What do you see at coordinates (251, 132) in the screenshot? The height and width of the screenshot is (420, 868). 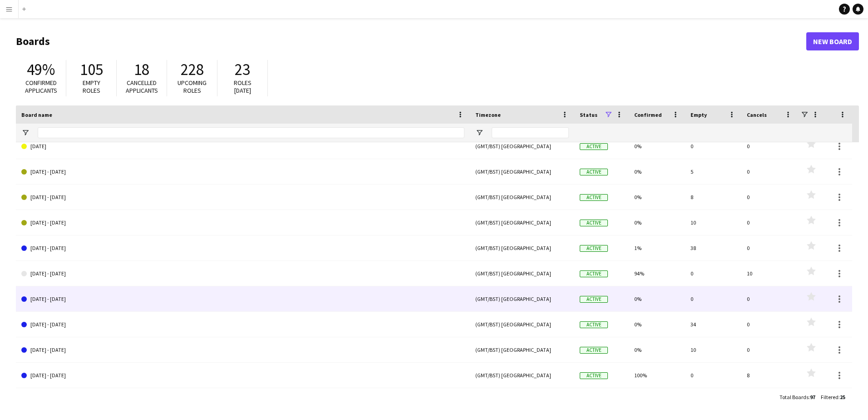 I see `input: Board name Filter Input` at bounding box center [251, 132].